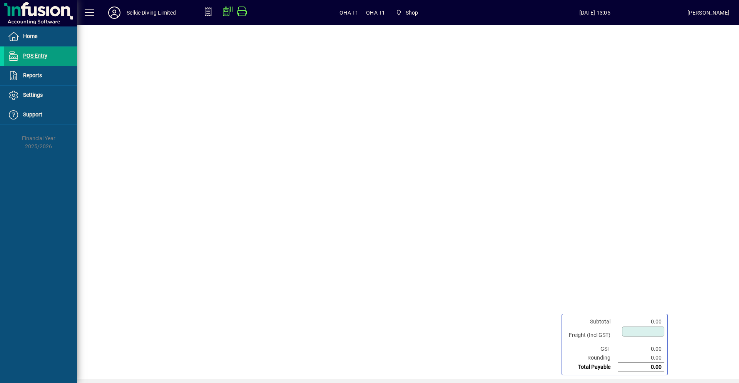  What do you see at coordinates (40, 37) in the screenshot?
I see `a: Home` at bounding box center [40, 37].